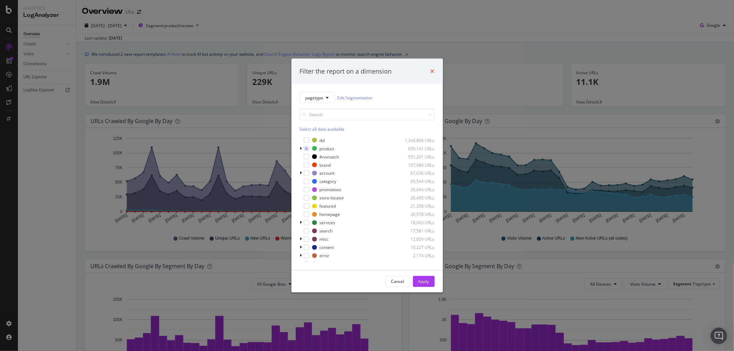 This screenshot has width=734, height=351. Describe the element at coordinates (418, 231) in the screenshot. I see `div: 17,581 URLs` at that location.